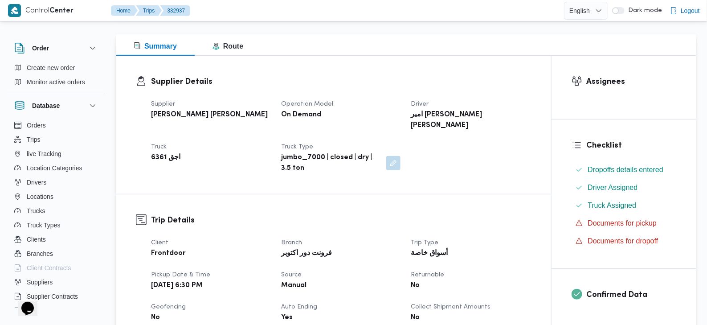 The image size is (707, 325). What do you see at coordinates (56, 154) in the screenshot?
I see `button: live Tracking` at bounding box center [56, 154].